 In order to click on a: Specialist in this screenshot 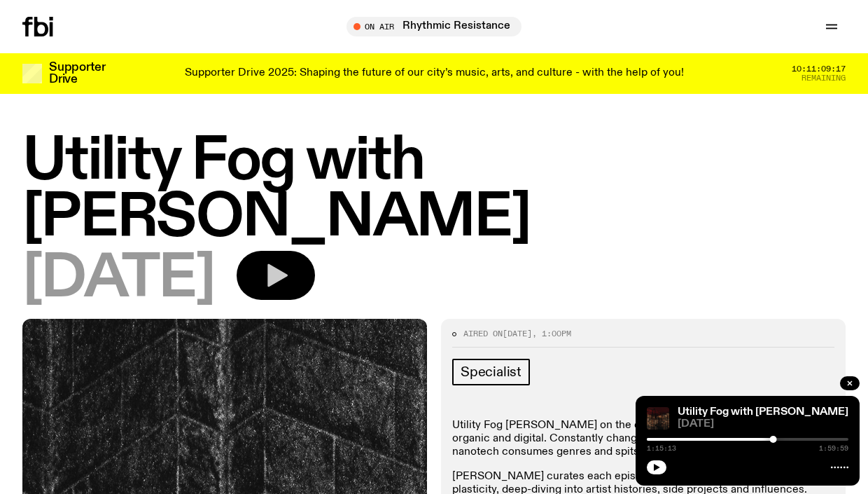, I will do `click(491, 372)`.